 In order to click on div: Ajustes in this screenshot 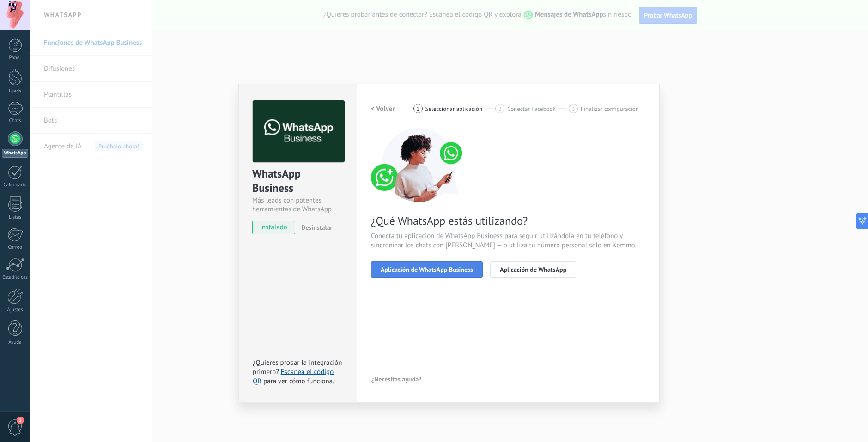, I will do `click(15, 310)`.